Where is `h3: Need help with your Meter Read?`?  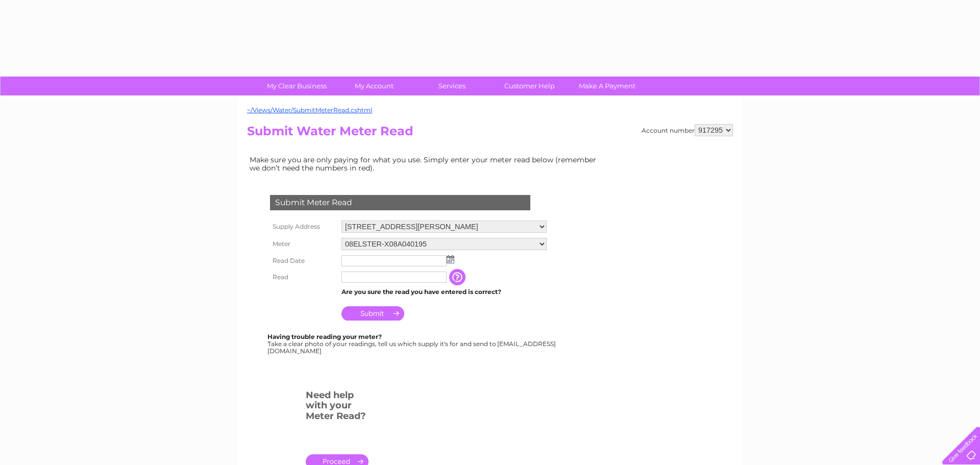
h3: Need help with your Meter Read? is located at coordinates (337, 408).